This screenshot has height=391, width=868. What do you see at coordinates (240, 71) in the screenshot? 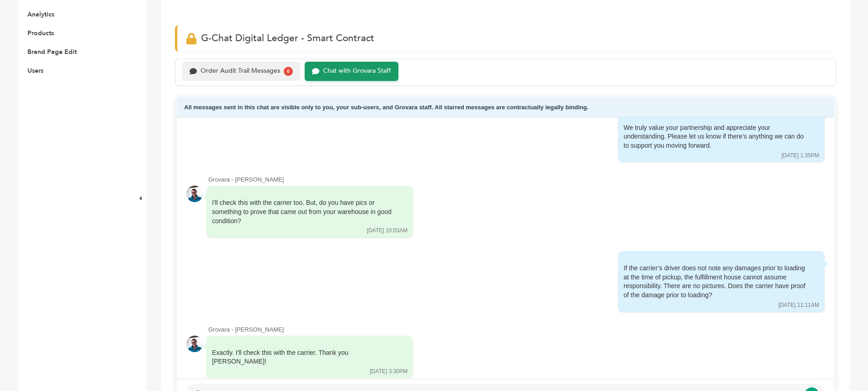
I see `div: Order Audit Trail Messages` at bounding box center [240, 71].